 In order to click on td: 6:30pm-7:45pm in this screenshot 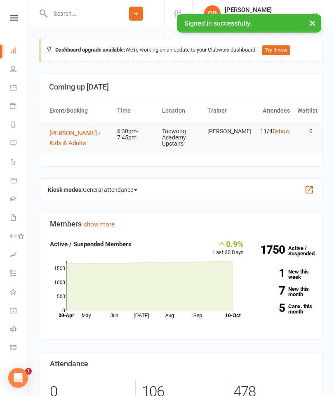, I will do `click(136, 134)`.